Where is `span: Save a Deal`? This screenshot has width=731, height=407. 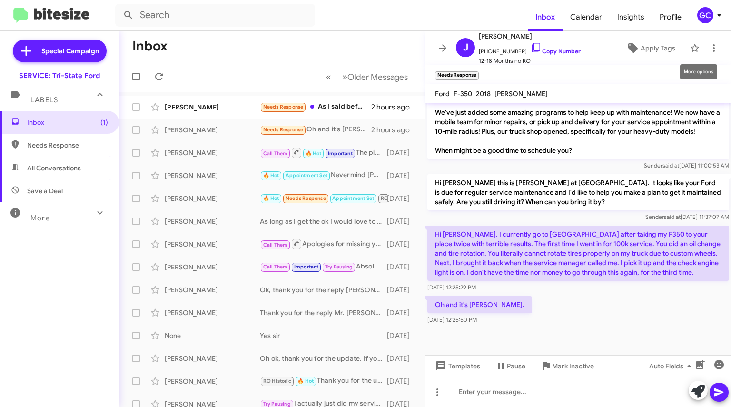
span: Save a Deal is located at coordinates (45, 191).